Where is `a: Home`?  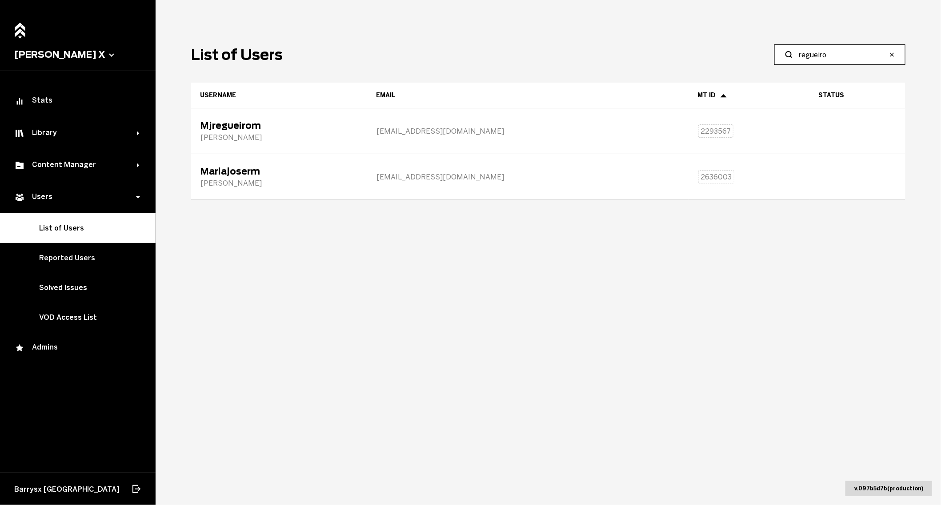
a: Home is located at coordinates (20, 27).